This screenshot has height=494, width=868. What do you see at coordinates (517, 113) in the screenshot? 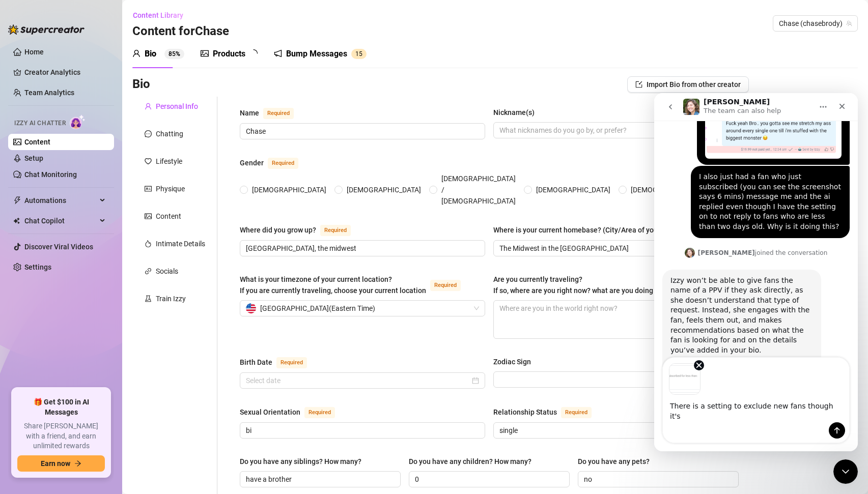
I see `label: Nickname(s)` at bounding box center [517, 113].